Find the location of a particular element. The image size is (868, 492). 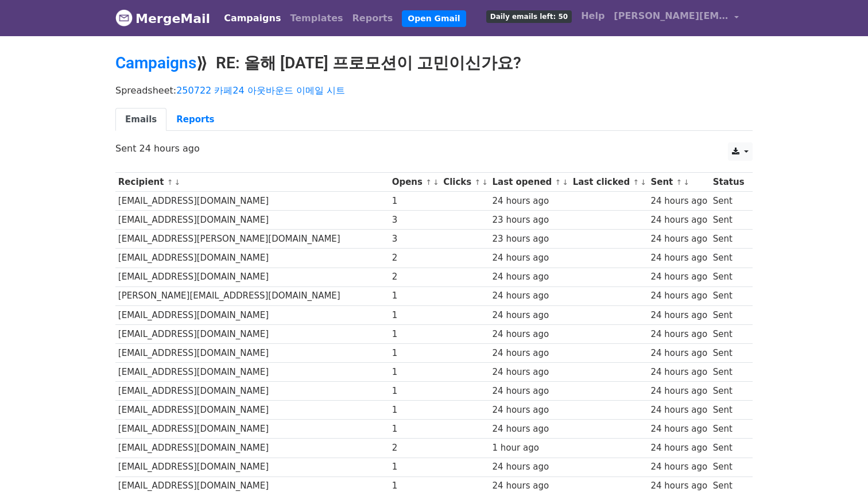

div: 1 hour ago is located at coordinates (530, 448).